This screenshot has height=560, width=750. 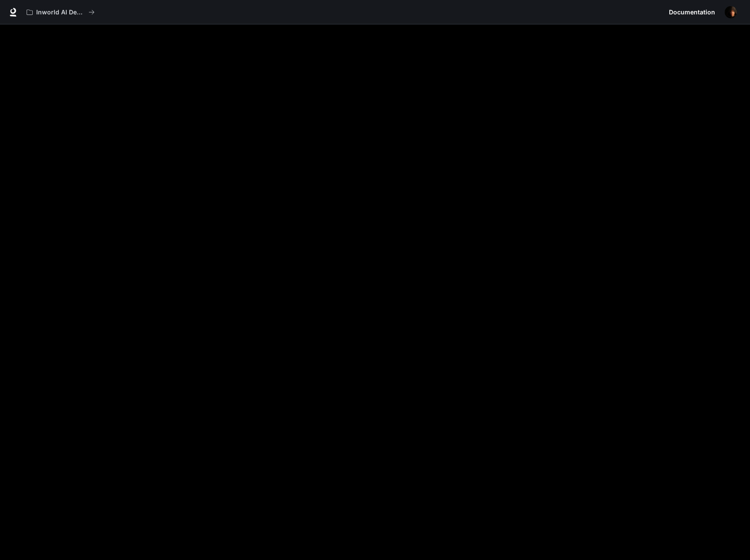 What do you see at coordinates (692, 12) in the screenshot?
I see `span: Documentation` at bounding box center [692, 12].